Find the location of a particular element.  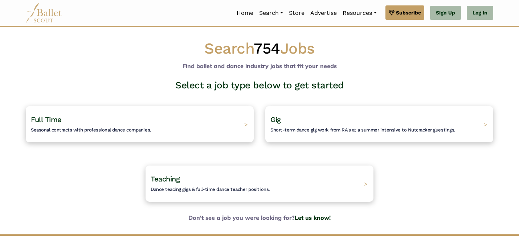

a: Store is located at coordinates (296, 13).